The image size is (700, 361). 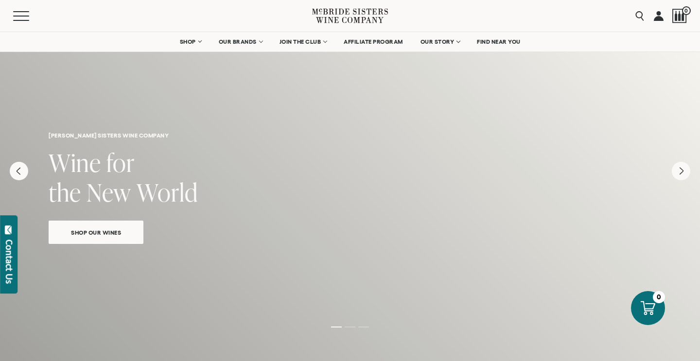 I want to click on button: Next, so click(x=681, y=171).